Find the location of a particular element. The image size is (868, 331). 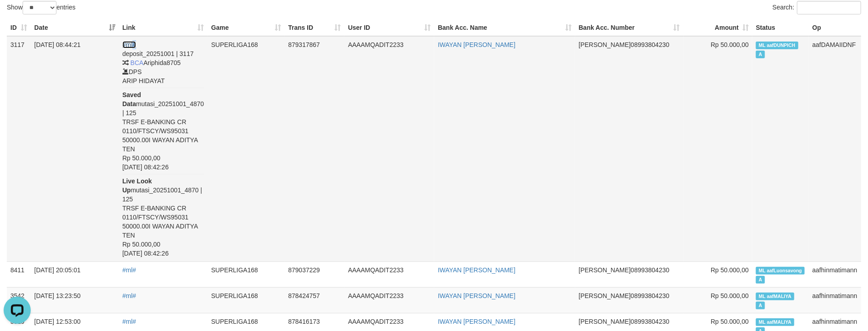

th: User ID: activate to sort column ascending is located at coordinates (389, 28).